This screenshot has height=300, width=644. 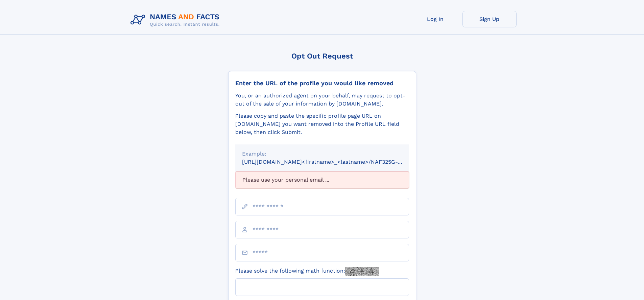 I want to click on div: Enter the URL of the profile you would like removed, so click(x=322, y=83).